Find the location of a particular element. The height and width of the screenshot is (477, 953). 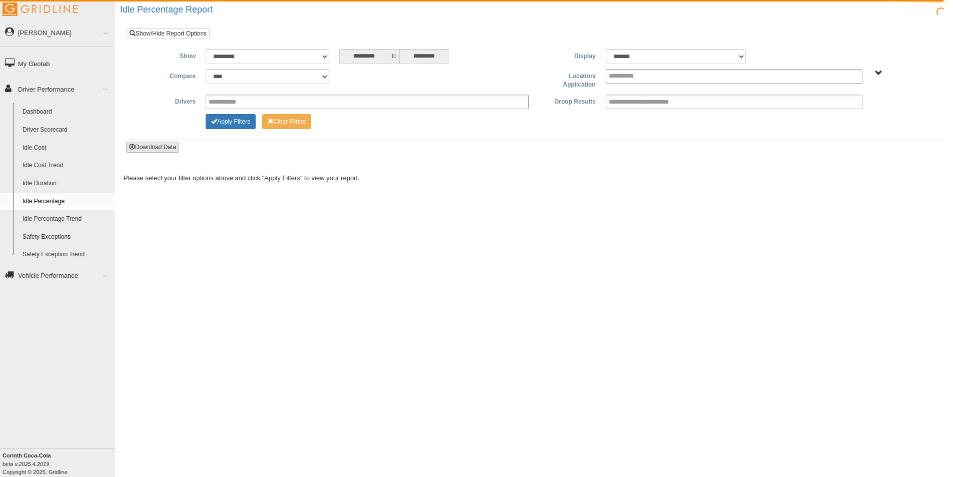

a: Dashboard is located at coordinates (67, 112).